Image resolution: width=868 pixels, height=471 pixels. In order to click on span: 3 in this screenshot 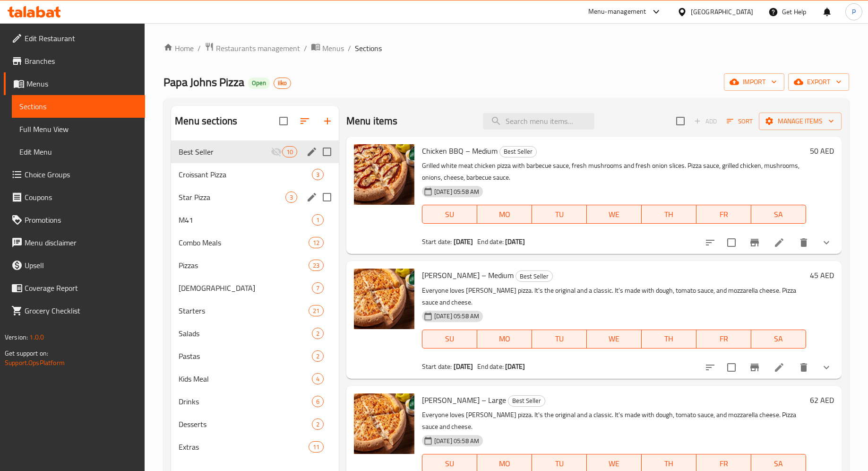, I will do `click(291, 197)`.